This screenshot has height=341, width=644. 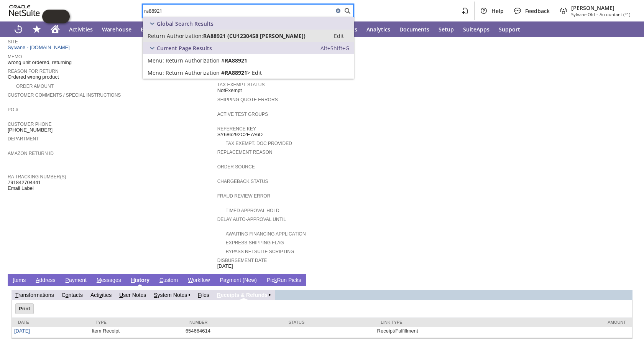 I want to click on span: Analytics, so click(x=379, y=29).